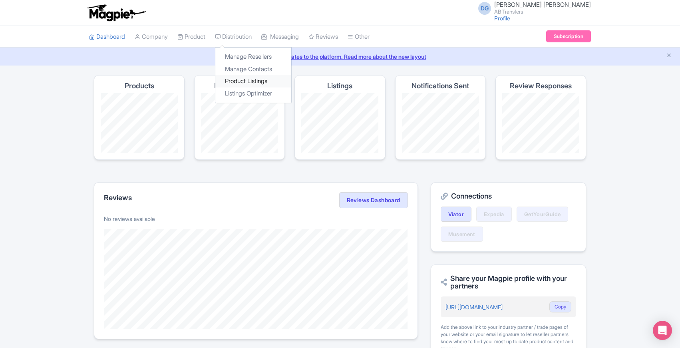 The image size is (680, 348). I want to click on a: Musement, so click(462, 234).